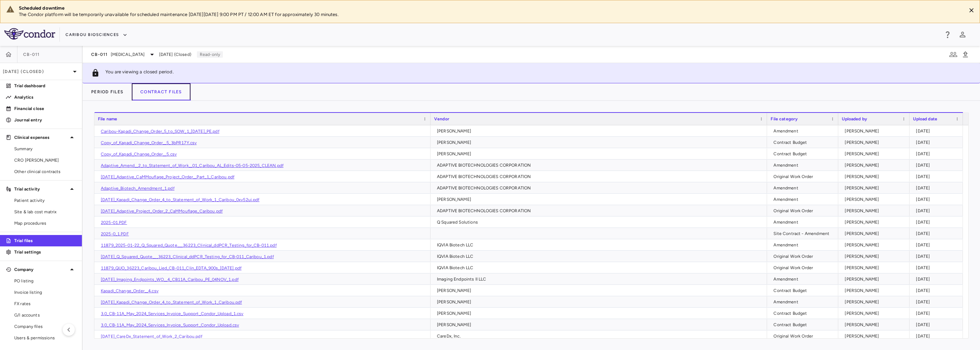 The height and width of the screenshot is (350, 980). What do you see at coordinates (139, 154) in the screenshot?
I see `a: Copy_of_Kapadi_Change_Order__5.csv` at bounding box center [139, 154].